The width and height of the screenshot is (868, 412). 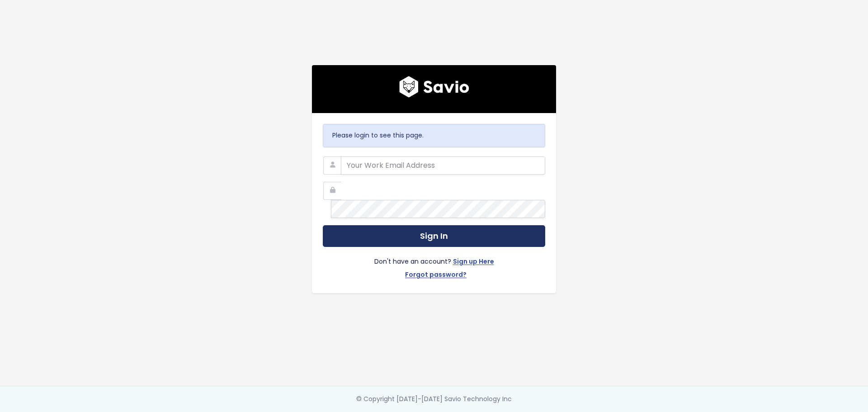 I want to click on input: Your Work Email Address, so click(x=443, y=166).